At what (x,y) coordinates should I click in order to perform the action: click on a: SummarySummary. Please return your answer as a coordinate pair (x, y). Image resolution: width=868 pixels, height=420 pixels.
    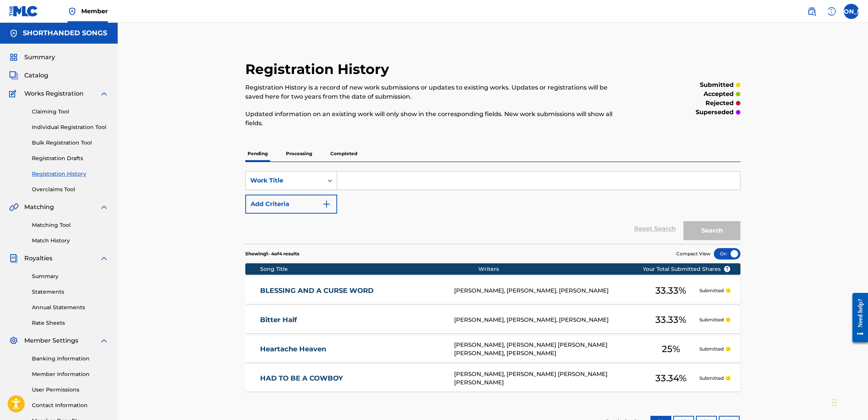
    Looking at the image, I should click on (32, 57).